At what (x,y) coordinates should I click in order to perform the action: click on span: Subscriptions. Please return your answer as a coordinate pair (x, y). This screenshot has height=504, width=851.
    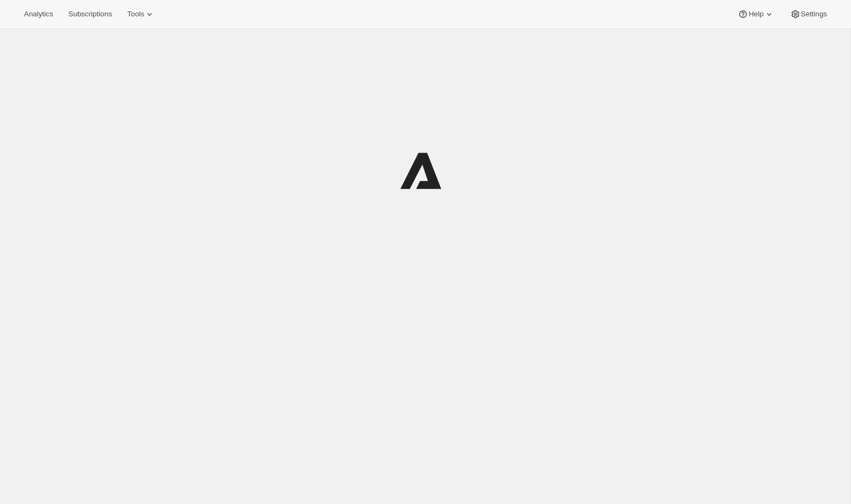
    Looking at the image, I should click on (90, 14).